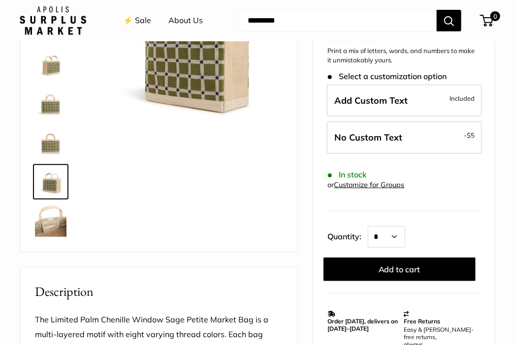  Describe the element at coordinates (158, 292) in the screenshot. I see `h2: Description` at that location.